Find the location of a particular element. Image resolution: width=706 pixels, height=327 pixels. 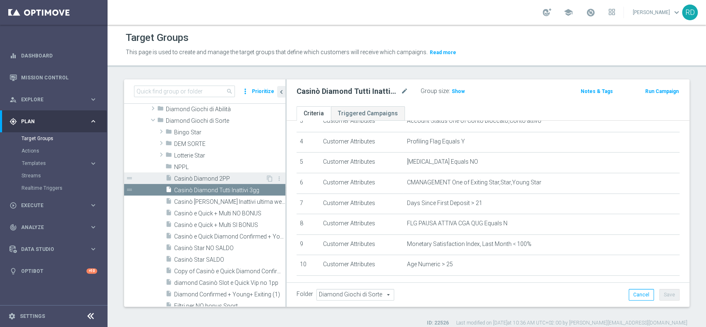

a: Mission Control is located at coordinates (59, 77).